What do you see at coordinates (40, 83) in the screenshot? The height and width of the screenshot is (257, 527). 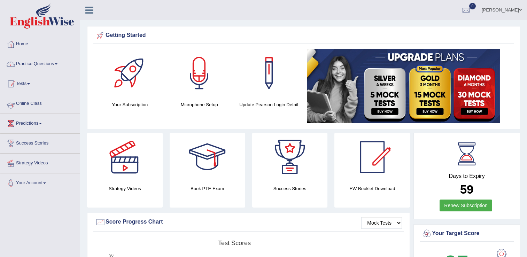 I see `a: Tests` at bounding box center [40, 83].